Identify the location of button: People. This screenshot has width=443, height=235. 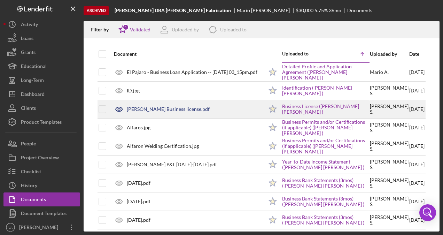
(42, 144).